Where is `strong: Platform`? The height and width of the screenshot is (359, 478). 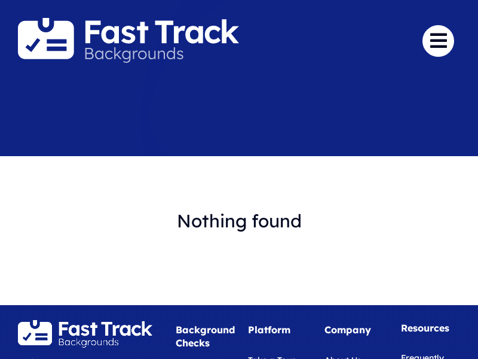
strong: Platform is located at coordinates (269, 329).